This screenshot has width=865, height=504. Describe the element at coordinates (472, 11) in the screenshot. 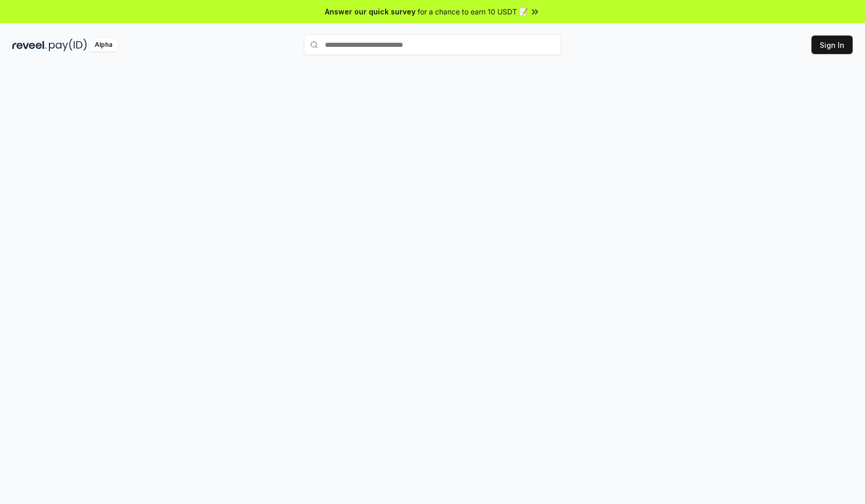

I see `span: for a chance to earn 10 USDT 📝` at that location.